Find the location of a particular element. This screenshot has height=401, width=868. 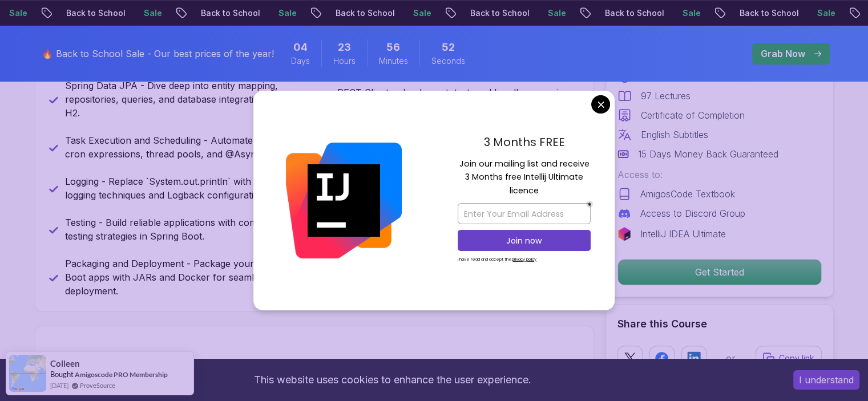

img: jetbrains logo is located at coordinates (624, 234).